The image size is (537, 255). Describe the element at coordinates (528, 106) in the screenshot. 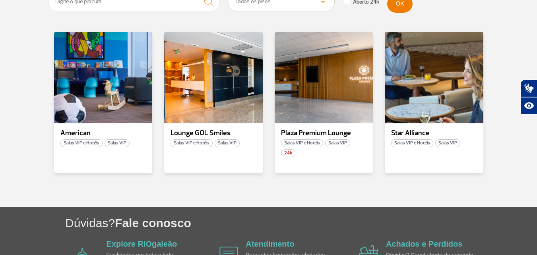

I see `button: Abrir recursos assistivos.` at that location.